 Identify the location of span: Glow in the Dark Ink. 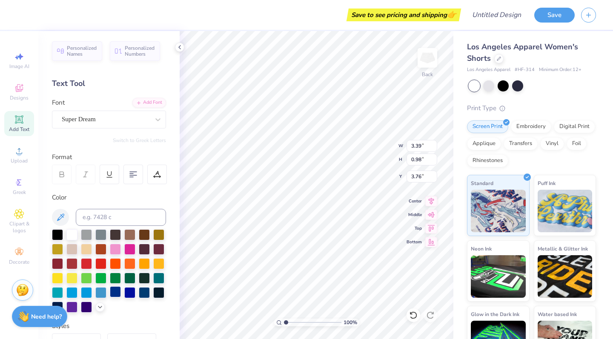
(495, 314).